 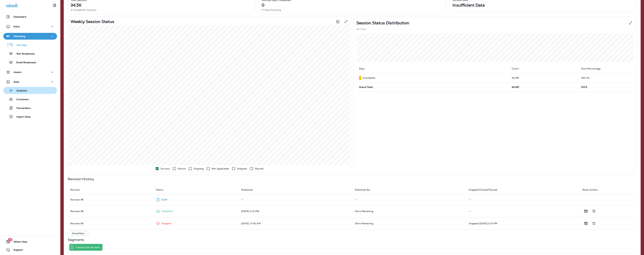 I want to click on button: Data, so click(x=30, y=82).